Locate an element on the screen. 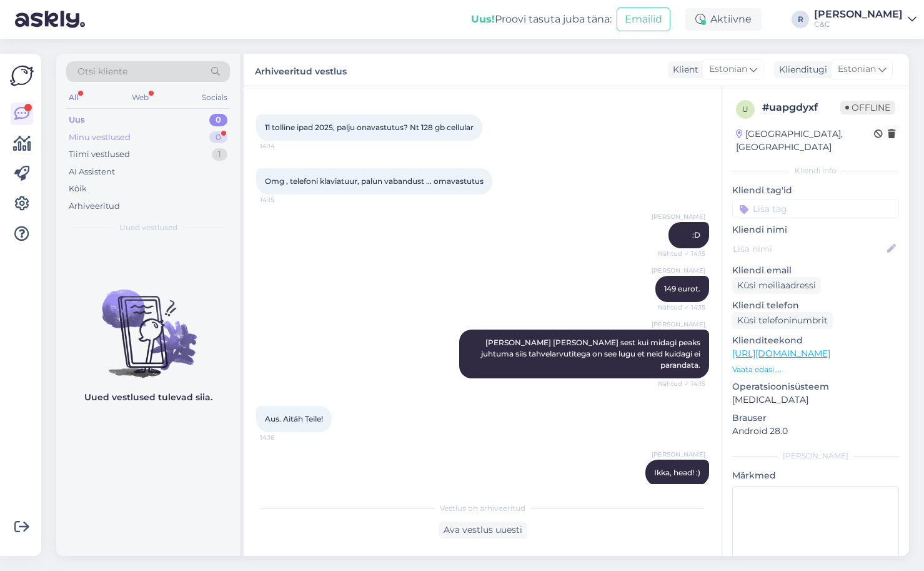 This screenshot has width=924, height=571. b: Uus! is located at coordinates (483, 19).